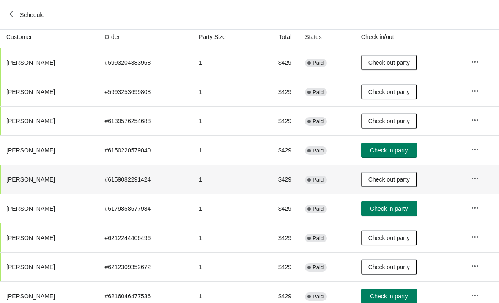 This screenshot has height=303, width=499. Describe the element at coordinates (145, 63) in the screenshot. I see `td: # 5993204383968` at that location.